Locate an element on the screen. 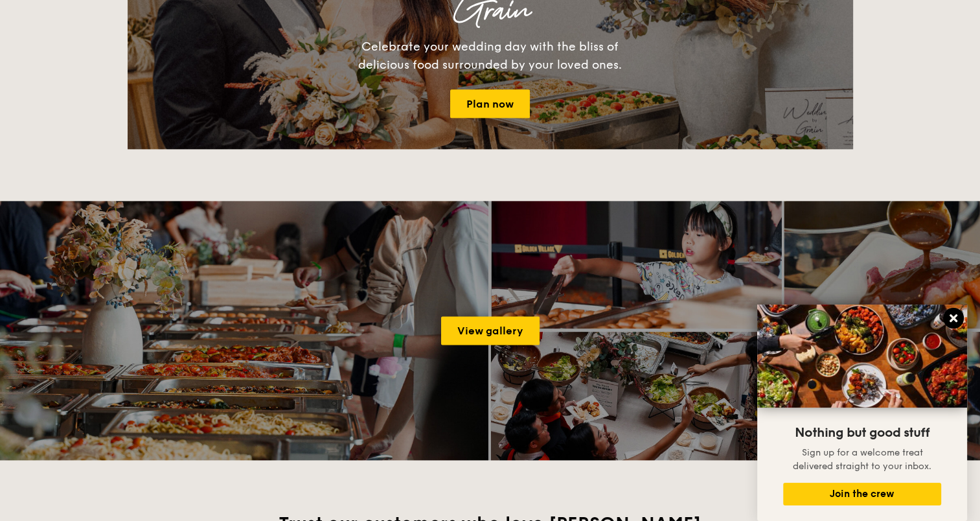 The image size is (980, 521). span: Sign up for a welcome treat delivered straight to your inbox. is located at coordinates (862, 460).